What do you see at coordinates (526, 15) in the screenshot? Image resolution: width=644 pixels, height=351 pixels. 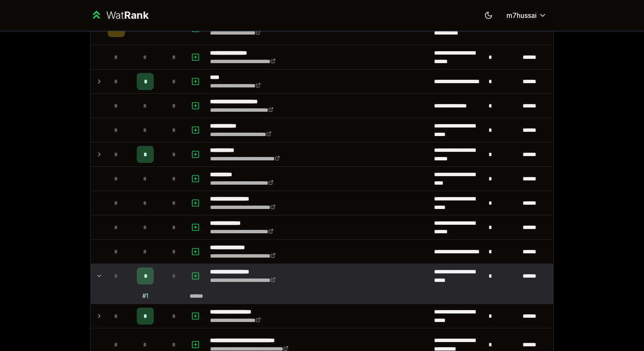 I see `button: m7hussai` at bounding box center [526, 15].